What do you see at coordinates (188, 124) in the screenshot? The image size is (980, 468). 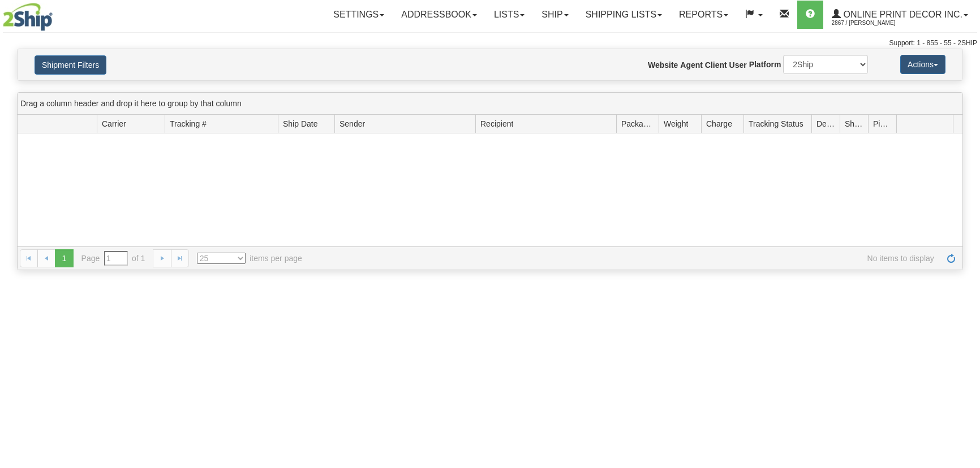 I see `span: Tracking #` at bounding box center [188, 124].